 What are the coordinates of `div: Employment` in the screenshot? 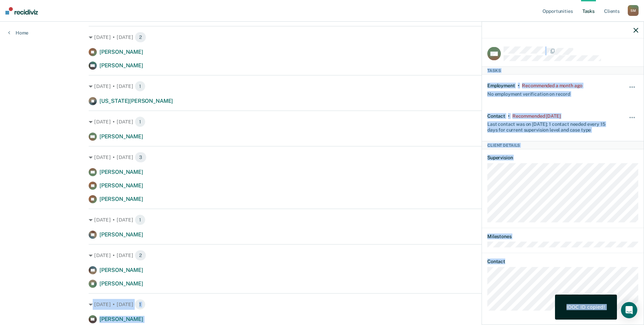 It's located at (501, 85).